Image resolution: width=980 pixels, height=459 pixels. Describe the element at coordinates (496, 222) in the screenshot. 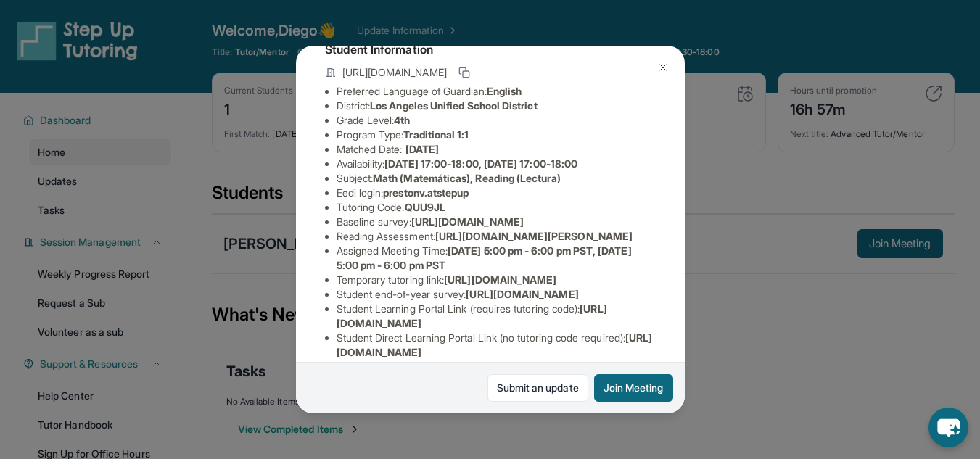

I see `li: Baseline survey :` at that location.